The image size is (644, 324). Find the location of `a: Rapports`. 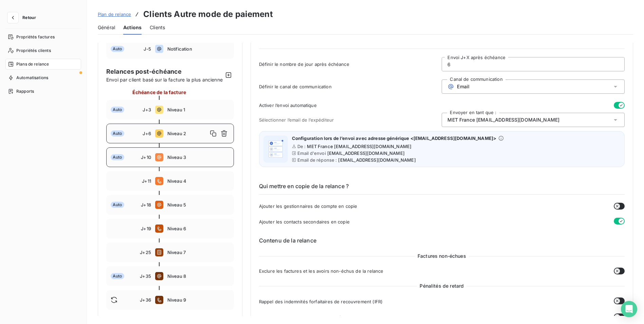

a: Rapports is located at coordinates (43, 91).